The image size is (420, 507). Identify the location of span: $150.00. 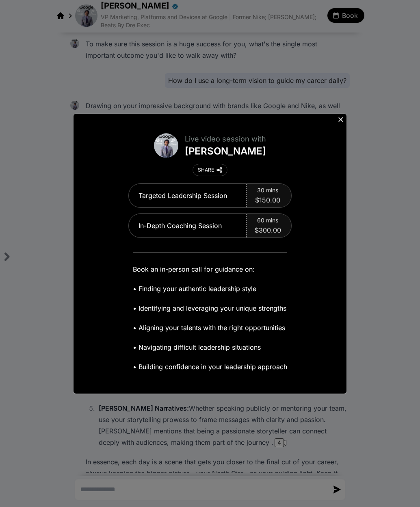
(268, 200).